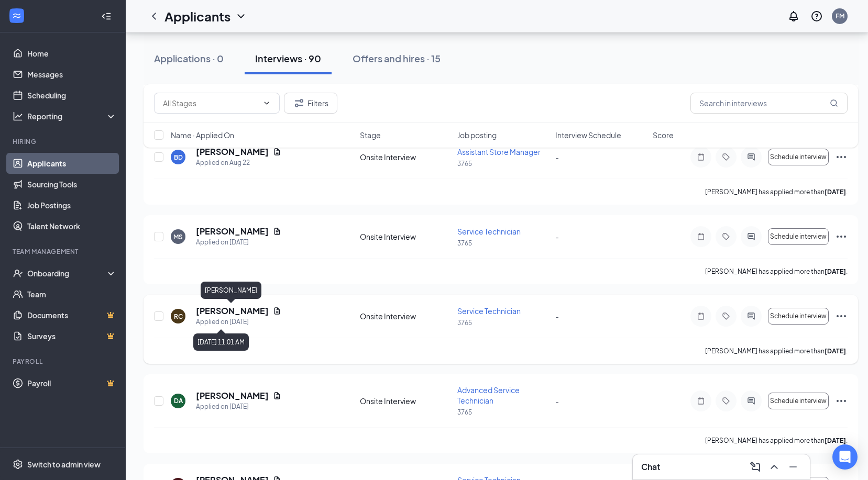  Describe the element at coordinates (72, 96) in the screenshot. I see `a: Scheduling` at that location.